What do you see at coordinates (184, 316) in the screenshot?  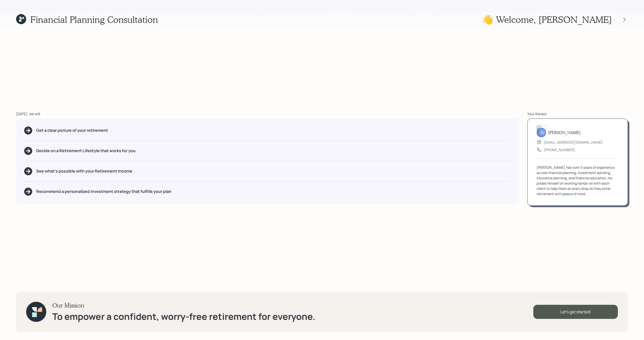 I see `h1: To empower a confident, worry-free retirement for everyone.` at bounding box center [184, 316].